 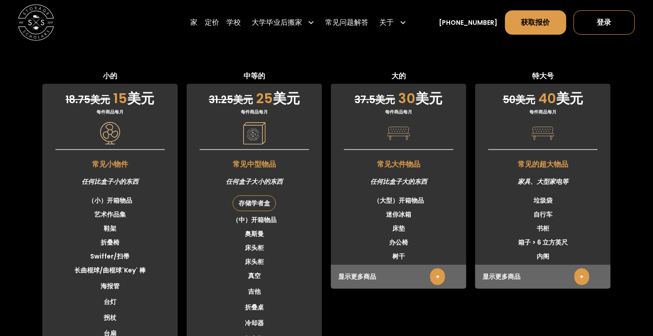 What do you see at coordinates (399, 182) in the screenshot?
I see `font: 任何比盒子大的东西` at bounding box center [399, 182].